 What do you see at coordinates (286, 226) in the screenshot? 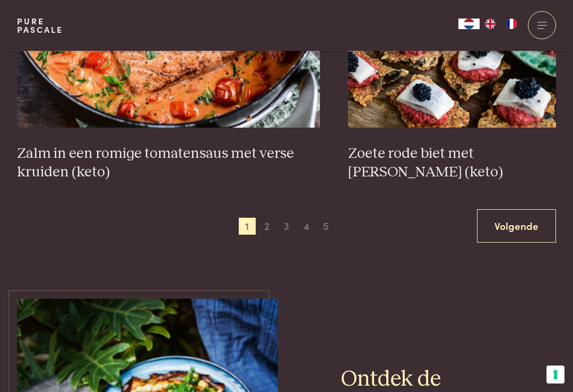
I see `span: 3` at bounding box center [286, 226].